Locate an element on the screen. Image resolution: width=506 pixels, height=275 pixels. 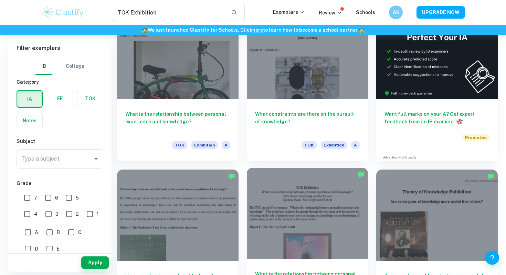
button: IB is located at coordinates (44, 66).